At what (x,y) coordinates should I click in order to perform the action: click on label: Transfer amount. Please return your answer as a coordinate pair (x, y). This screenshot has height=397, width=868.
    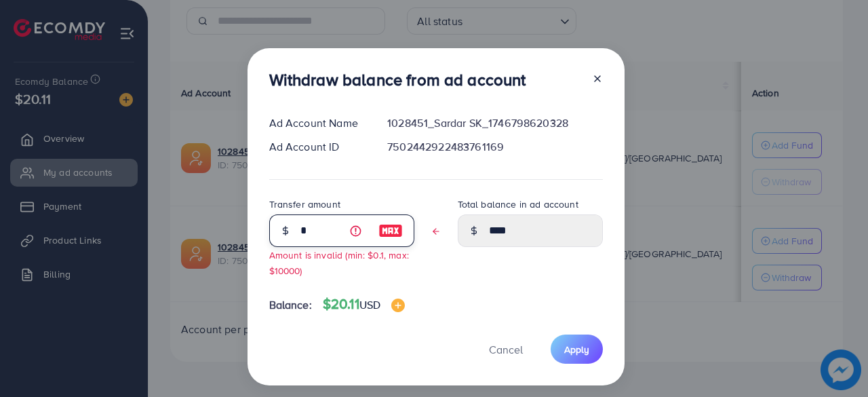
    Looking at the image, I should click on (305, 204).